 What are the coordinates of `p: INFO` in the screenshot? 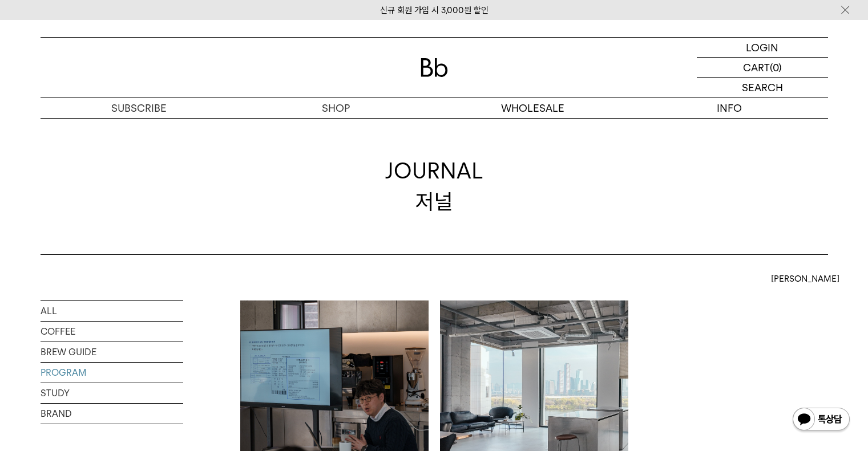 It's located at (729, 108).